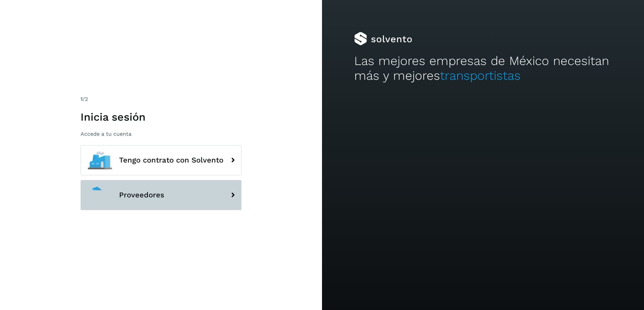 The width and height of the screenshot is (644, 310). I want to click on span: transportistas, so click(480, 76).